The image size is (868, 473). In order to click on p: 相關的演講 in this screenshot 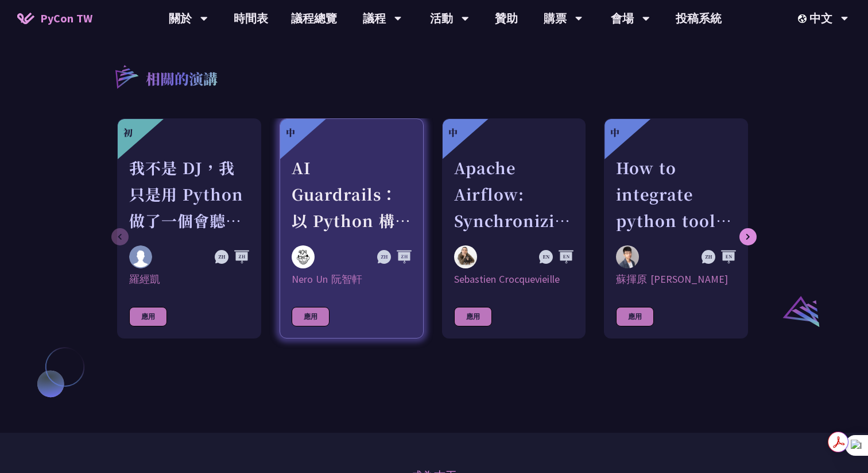, I will do `click(182, 80)`.